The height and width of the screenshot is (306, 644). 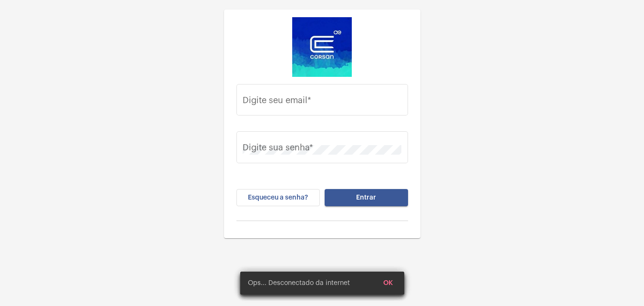 What do you see at coordinates (299, 283) in the screenshot?
I see `span: Ops... Desconectado da internet` at bounding box center [299, 283].